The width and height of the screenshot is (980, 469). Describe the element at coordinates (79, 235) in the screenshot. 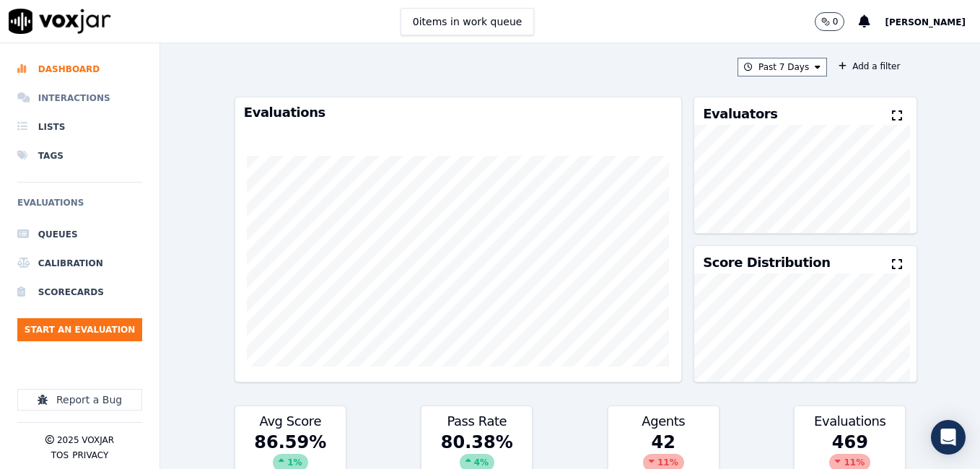

I see `li: Queues` at that location.